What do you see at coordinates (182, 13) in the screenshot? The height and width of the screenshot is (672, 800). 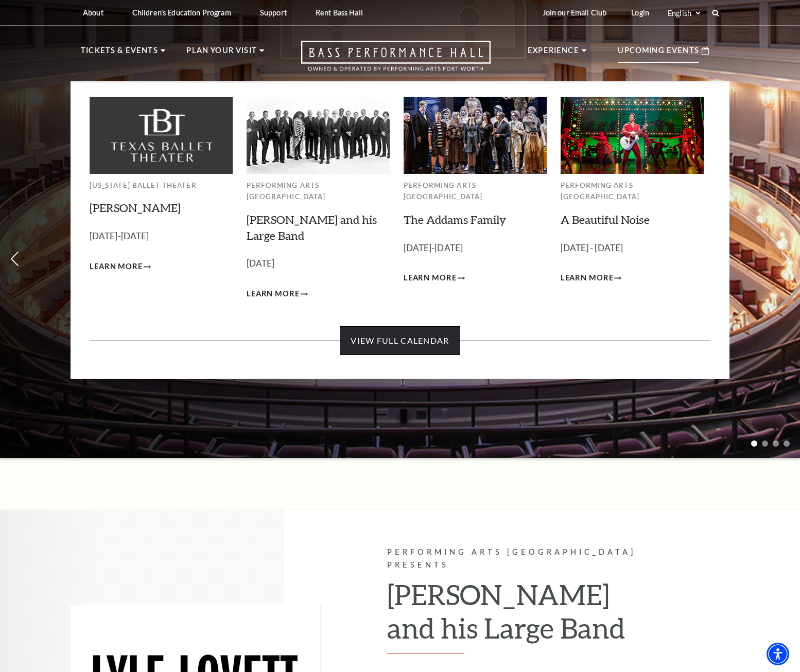 I see `p: Children's Education Program` at bounding box center [182, 13].